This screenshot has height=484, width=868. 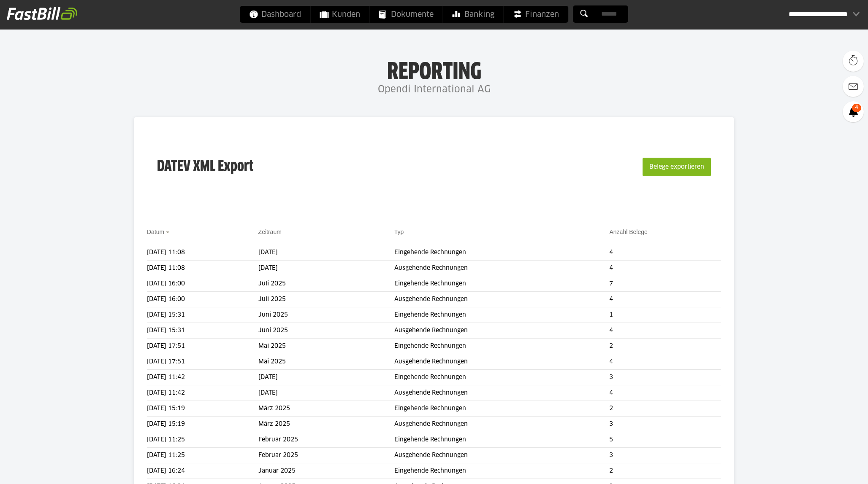 What do you see at coordinates (399, 232) in the screenshot?
I see `a: Typ` at bounding box center [399, 232].